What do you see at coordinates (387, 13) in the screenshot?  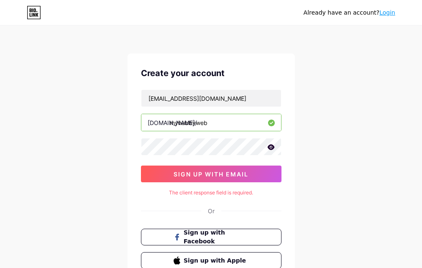 I see `a: Login` at bounding box center [387, 13].